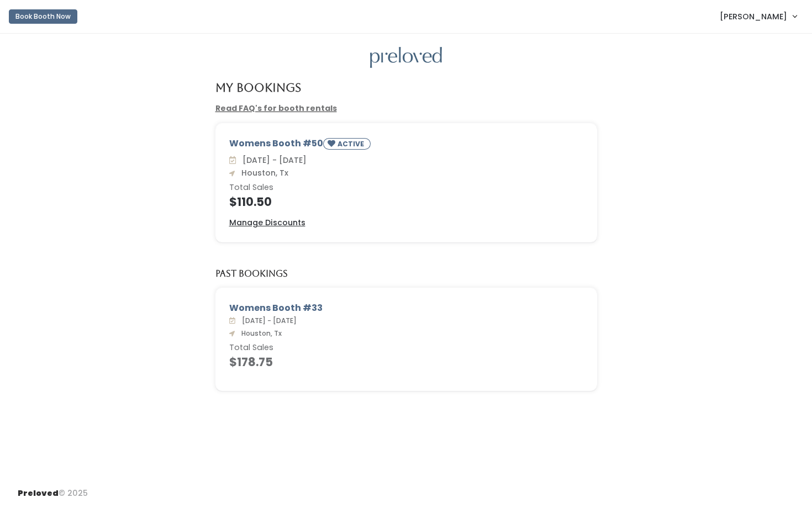  I want to click on h4: My Bookings, so click(258, 87).